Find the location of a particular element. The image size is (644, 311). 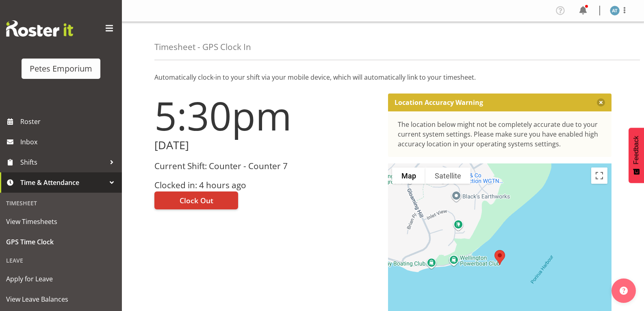

span: Inbox is located at coordinates (69, 142).